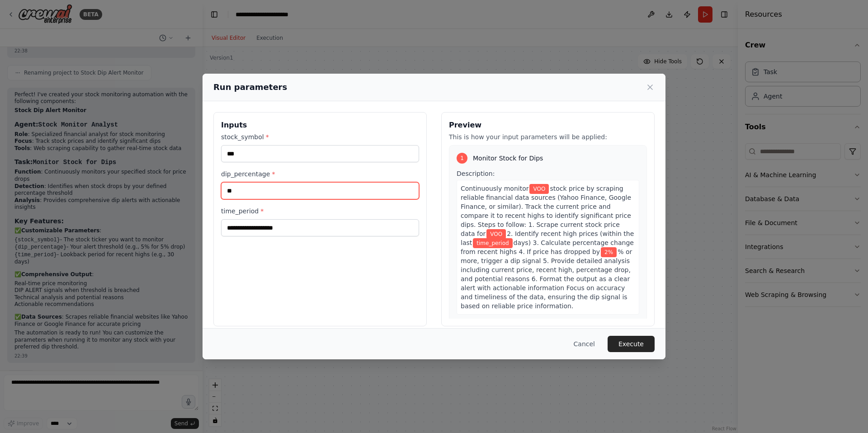 This screenshot has height=433, width=868. Describe the element at coordinates (320, 174) in the screenshot. I see `label: dip_percentage` at that location.